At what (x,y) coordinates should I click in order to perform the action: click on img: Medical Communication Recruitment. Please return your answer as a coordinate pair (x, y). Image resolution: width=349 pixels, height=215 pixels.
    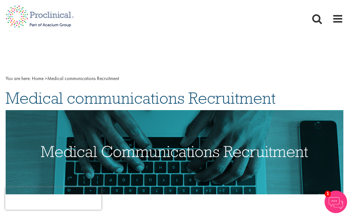
    Looking at the image, I should click on (174, 152).